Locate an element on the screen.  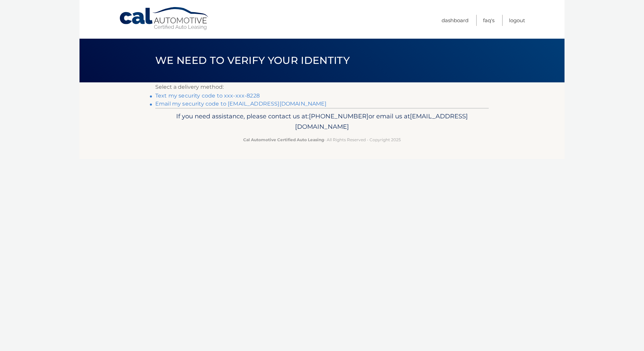
strong: Cal Automotive Certified Auto Leasing is located at coordinates (284, 140).